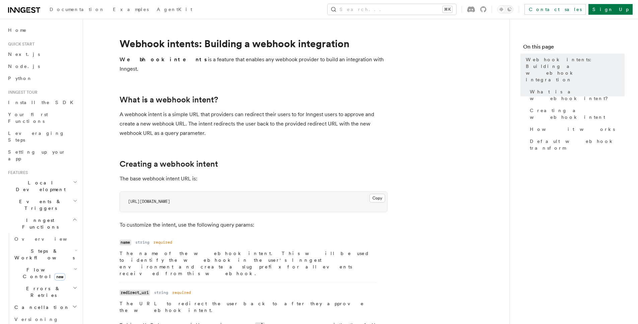 Image resolution: width=638 pixels, height=324 pixels. I want to click on span: What is a webhook intent?, so click(577, 95).